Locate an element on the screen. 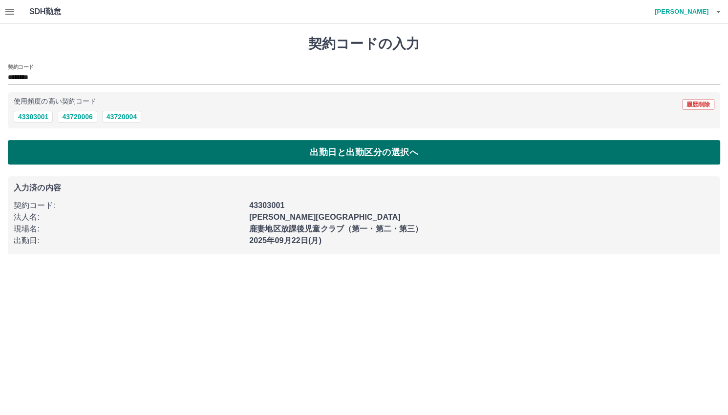 This screenshot has height=415, width=728. button: 出勤日と出勤区分の選択へ is located at coordinates (364, 152).